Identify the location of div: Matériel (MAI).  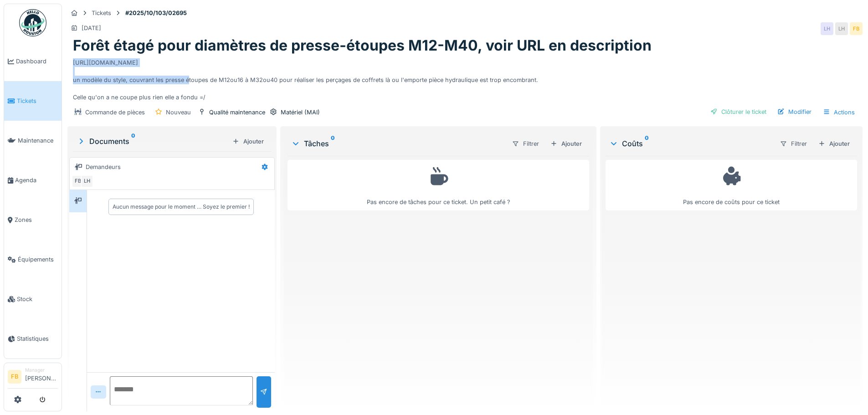
(300, 112).